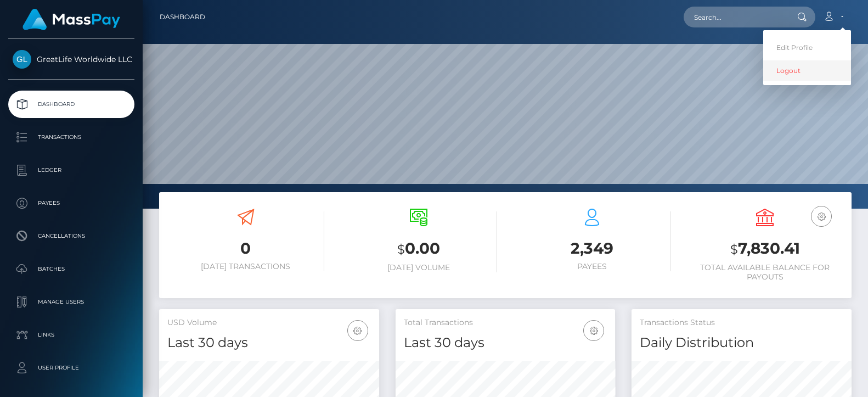  I want to click on p: Batches, so click(71, 269).